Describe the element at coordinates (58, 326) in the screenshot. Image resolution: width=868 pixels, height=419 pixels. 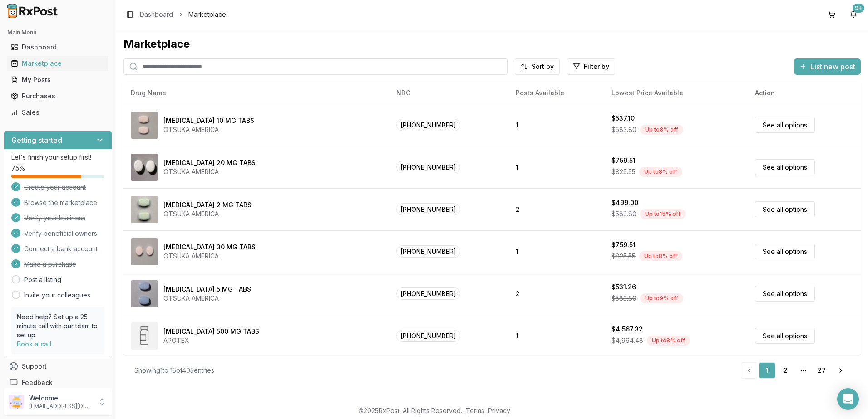
I see `p: Need help? Set up a 25 minute call with our team to set up.` at that location.